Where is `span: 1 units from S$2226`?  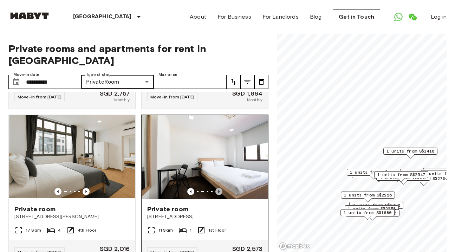
span: 1 units from S$2226 is located at coordinates (368, 195).